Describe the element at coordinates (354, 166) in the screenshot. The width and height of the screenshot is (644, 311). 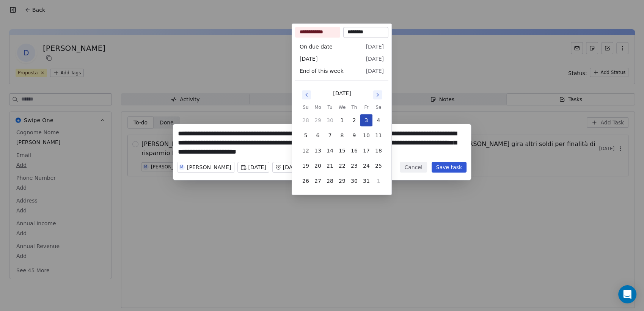
I see `button: 23` at that location.